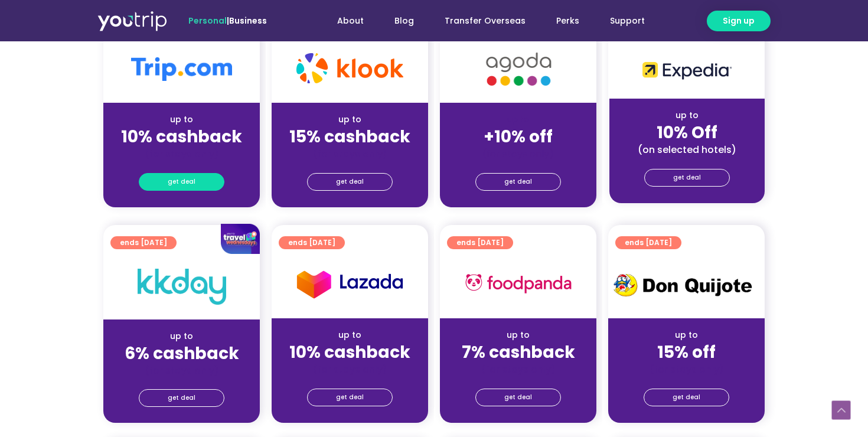 This screenshot has height=437, width=868. I want to click on a: Blog, so click(404, 20).